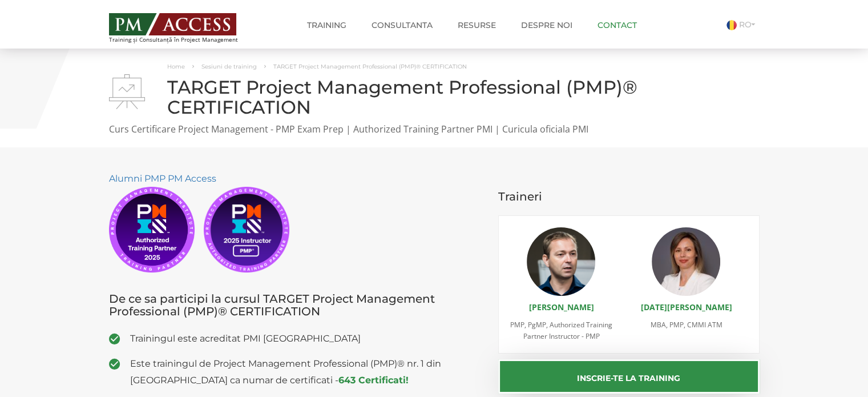  Describe the element at coordinates (327, 25) in the screenshot. I see `a: Training` at that location.